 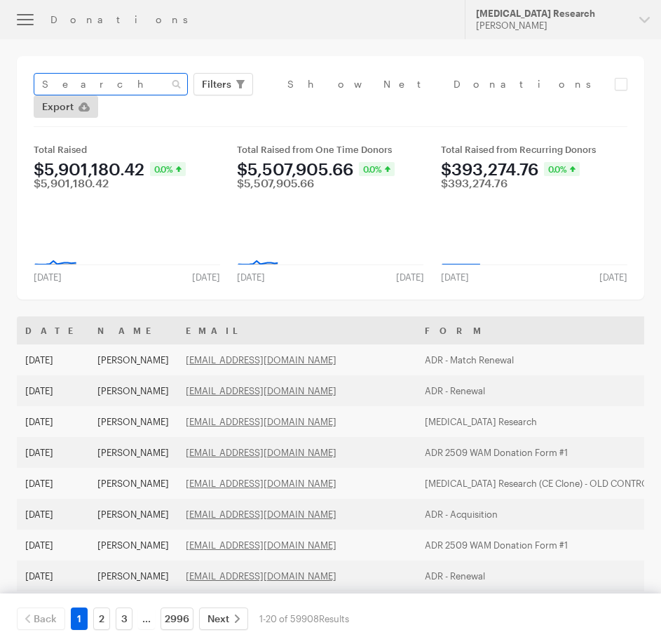 I want to click on a: 2996, so click(x=177, y=619).